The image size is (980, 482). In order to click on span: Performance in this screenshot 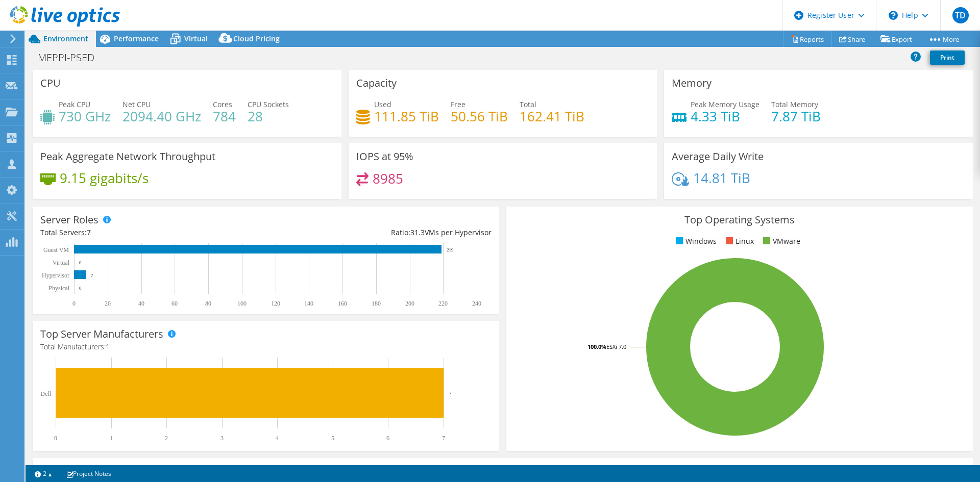, I will do `click(137, 38)`.